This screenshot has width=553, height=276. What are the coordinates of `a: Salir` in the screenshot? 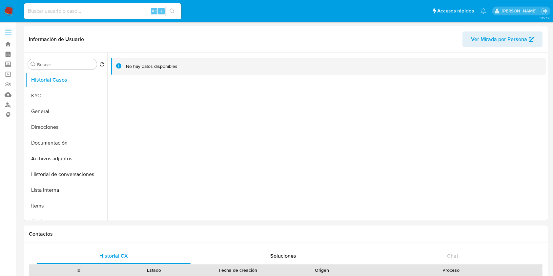 It's located at (544, 11).